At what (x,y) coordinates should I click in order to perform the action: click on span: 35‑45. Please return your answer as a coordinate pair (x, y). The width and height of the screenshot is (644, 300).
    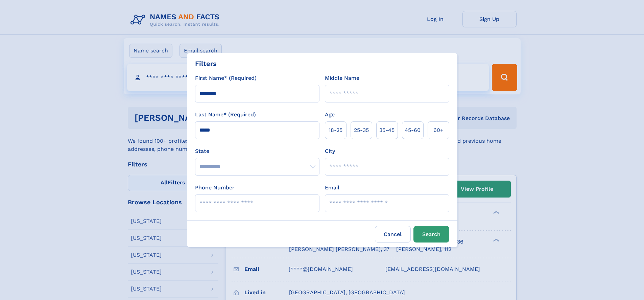
    Looking at the image, I should click on (387, 130).